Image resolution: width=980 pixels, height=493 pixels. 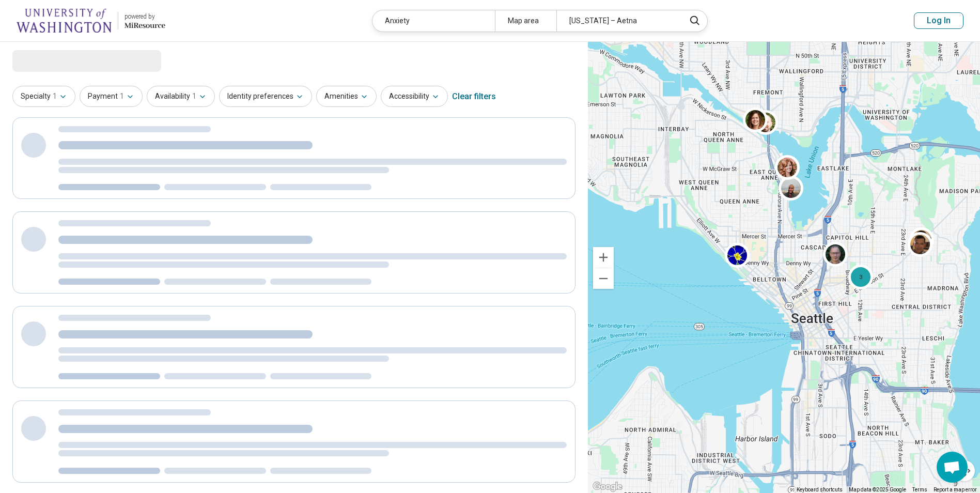 I want to click on button: Log In, so click(x=939, y=21).